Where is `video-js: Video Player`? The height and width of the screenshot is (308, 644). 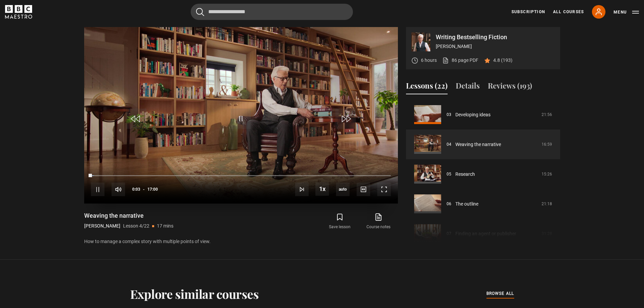
video-js: Video Player is located at coordinates (241, 115).